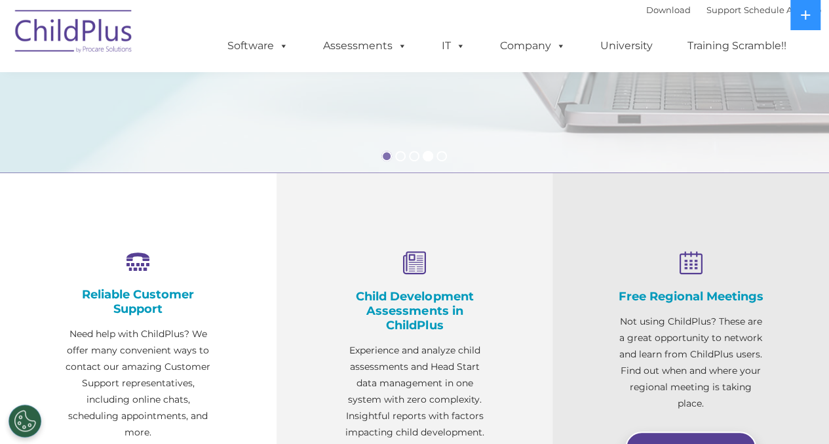 This screenshot has height=444, width=829. I want to click on a: Download, so click(669, 10).